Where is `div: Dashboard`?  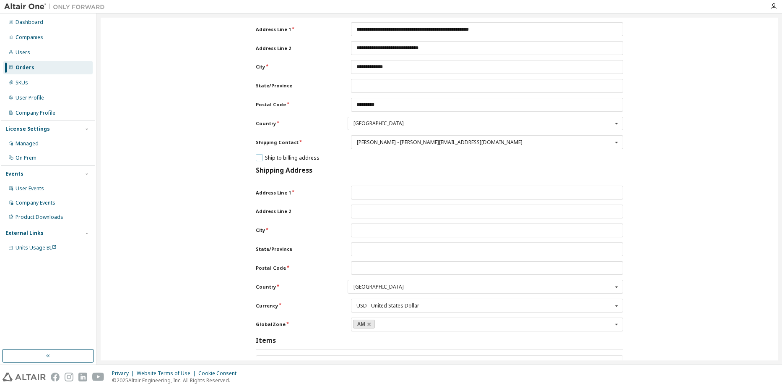
div: Dashboard is located at coordinates (29, 22).